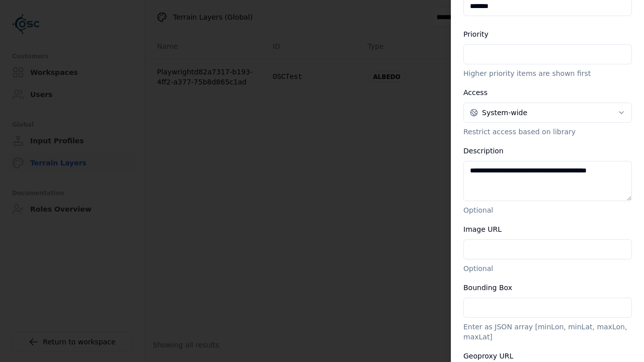 The width and height of the screenshot is (644, 362). Describe the element at coordinates (547, 332) in the screenshot. I see `p: Enter as JSON array [minLon, minLat, maxLon, maxLat]` at that location.